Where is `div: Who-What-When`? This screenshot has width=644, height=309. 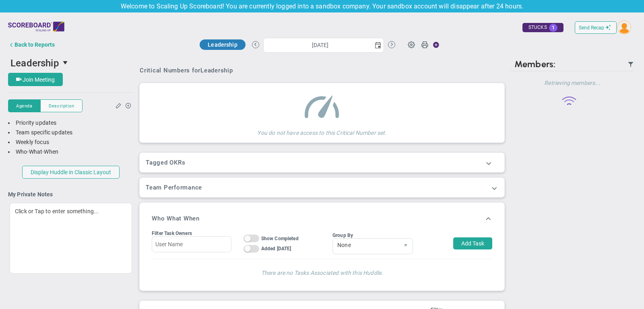
div: Who-What-When is located at coordinates (71, 152).